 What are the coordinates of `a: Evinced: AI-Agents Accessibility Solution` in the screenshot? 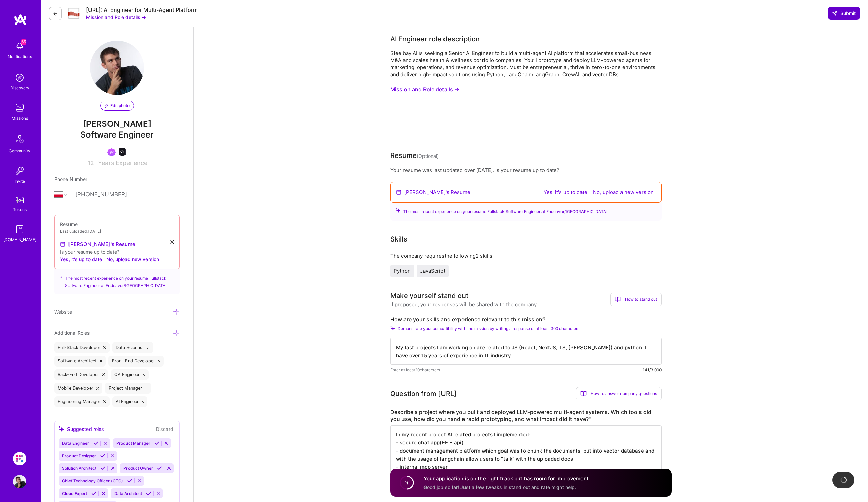 It's located at (19, 458).